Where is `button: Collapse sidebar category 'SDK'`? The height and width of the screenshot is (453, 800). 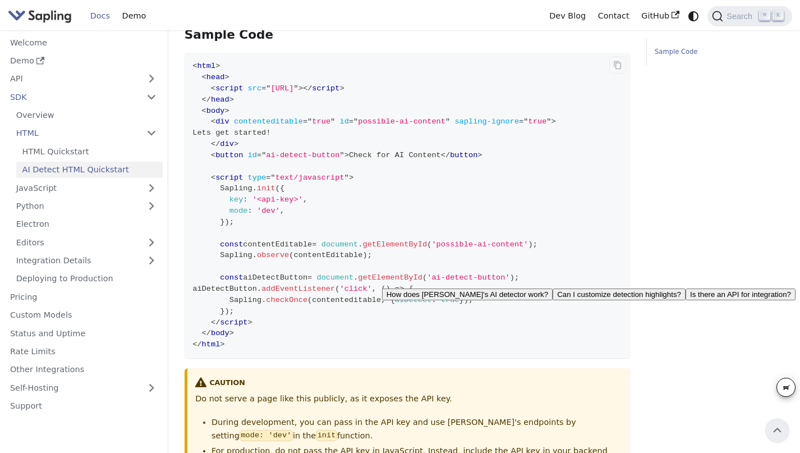
button: Collapse sidebar category 'SDK' is located at coordinates (151, 96).